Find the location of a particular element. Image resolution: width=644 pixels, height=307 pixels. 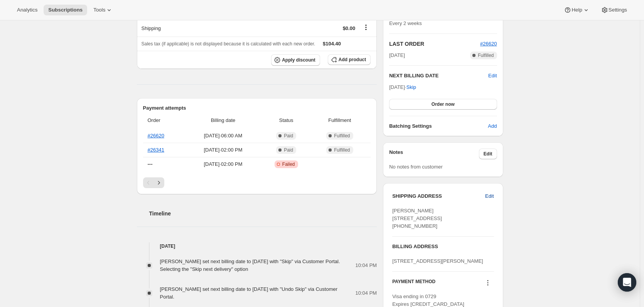

span: Settings is located at coordinates (617, 10).